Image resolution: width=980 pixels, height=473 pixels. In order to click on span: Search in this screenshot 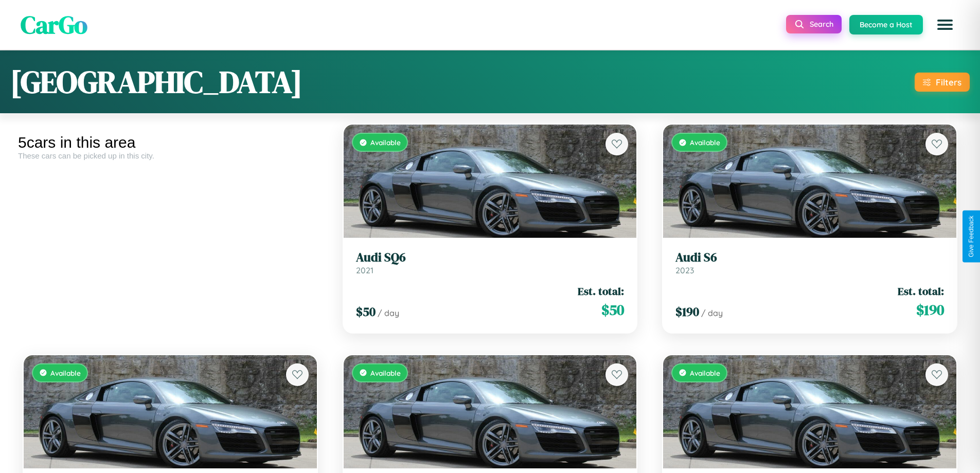, I will do `click(821, 24)`.